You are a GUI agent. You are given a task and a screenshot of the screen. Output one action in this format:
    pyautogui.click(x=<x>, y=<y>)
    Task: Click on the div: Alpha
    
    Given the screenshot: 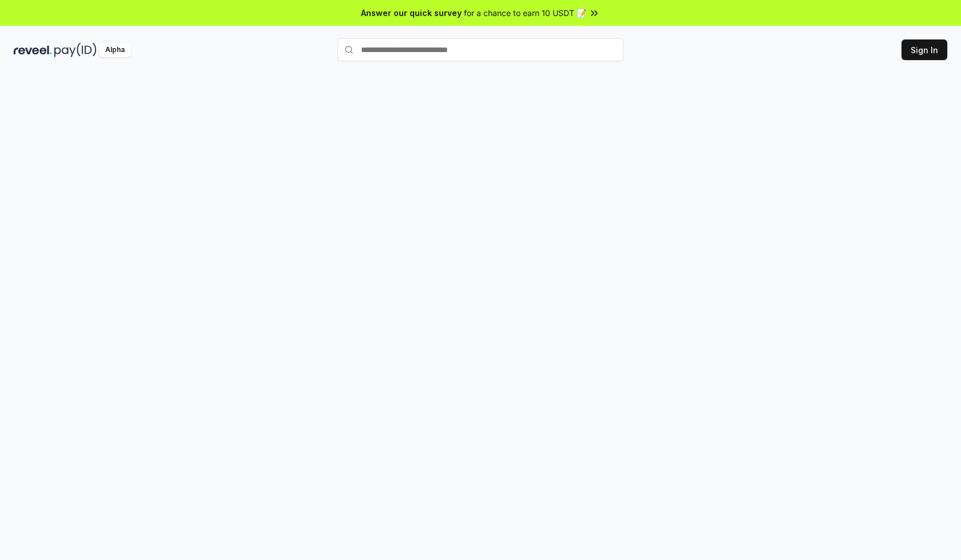 What is the action you would take?
    pyautogui.click(x=115, y=50)
    